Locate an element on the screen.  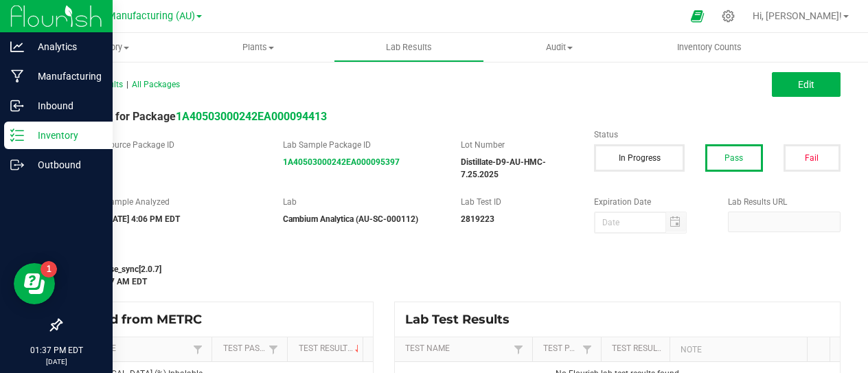
span: Lab Results is located at coordinates (408, 48).